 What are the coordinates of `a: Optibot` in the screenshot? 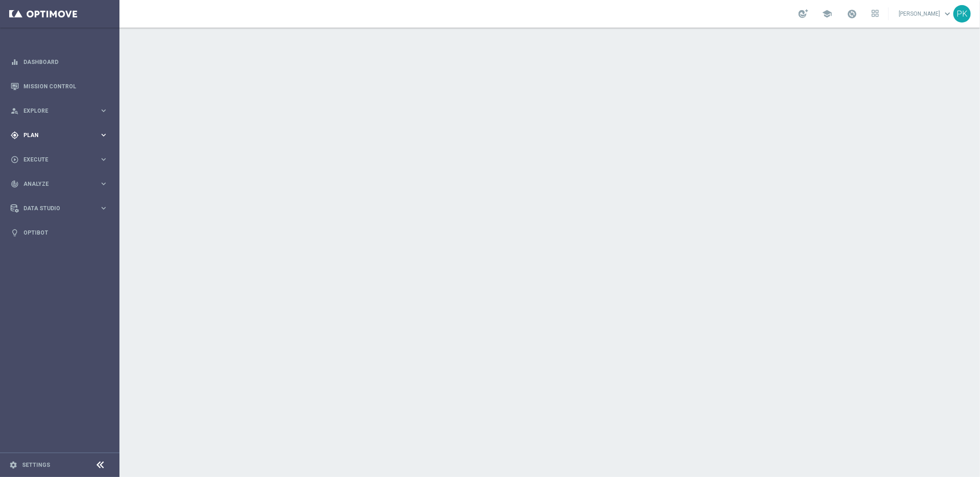 It's located at (65, 232).